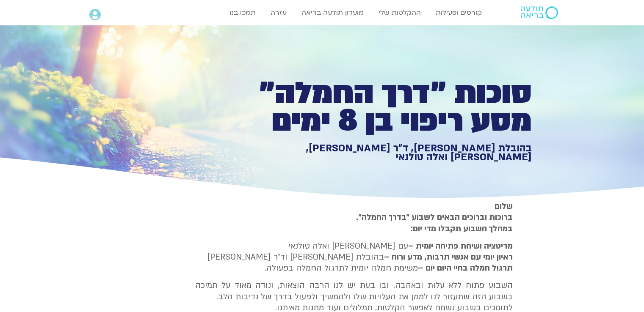  What do you see at coordinates (503, 206) in the screenshot?
I see `strong: שלום` at bounding box center [503, 206].